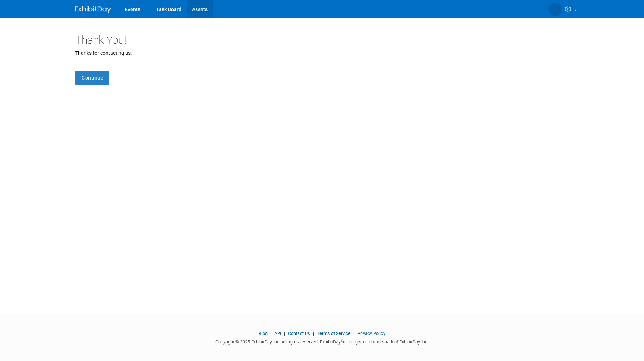  Describe the element at coordinates (372, 333) in the screenshot. I see `a: Privacy Policy` at that location.